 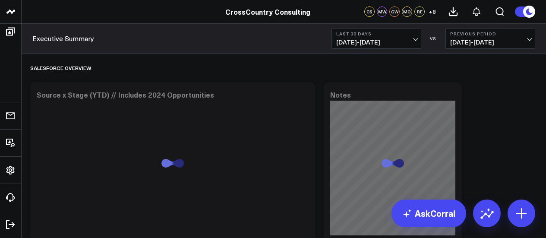 What do you see at coordinates (432, 12) in the screenshot?
I see `span: + 8` at bounding box center [432, 12].